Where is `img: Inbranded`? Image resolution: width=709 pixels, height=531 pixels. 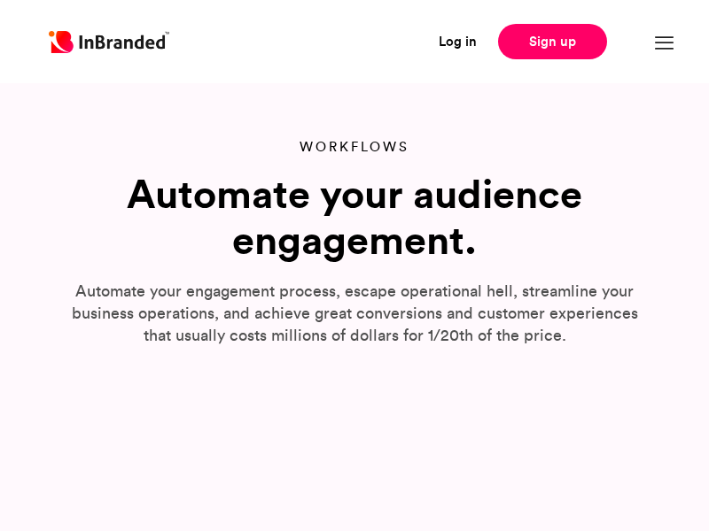 img: Inbranded is located at coordinates (109, 42).